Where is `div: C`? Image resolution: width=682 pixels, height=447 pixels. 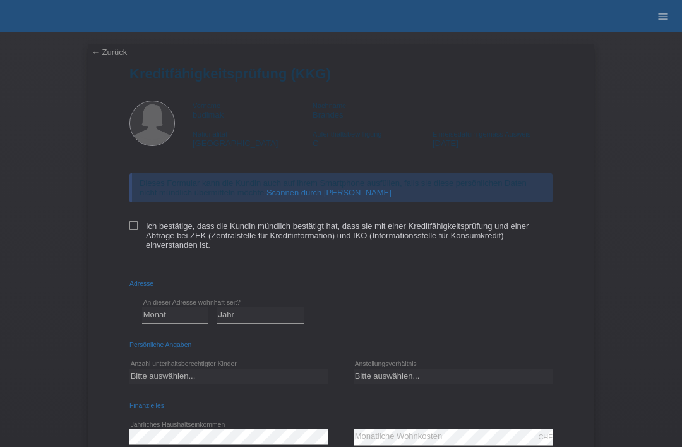
div: C is located at coordinates (373, 138).